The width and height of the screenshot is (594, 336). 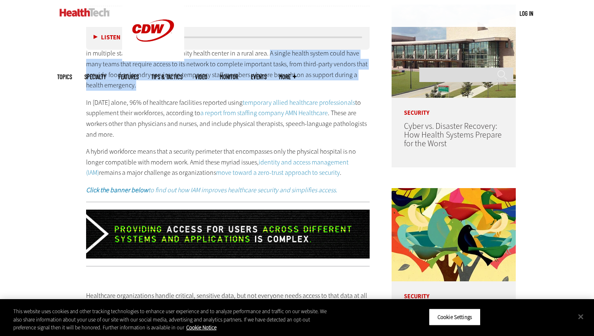 What do you see at coordinates (580, 316) in the screenshot?
I see `button: Close` at bounding box center [580, 316].